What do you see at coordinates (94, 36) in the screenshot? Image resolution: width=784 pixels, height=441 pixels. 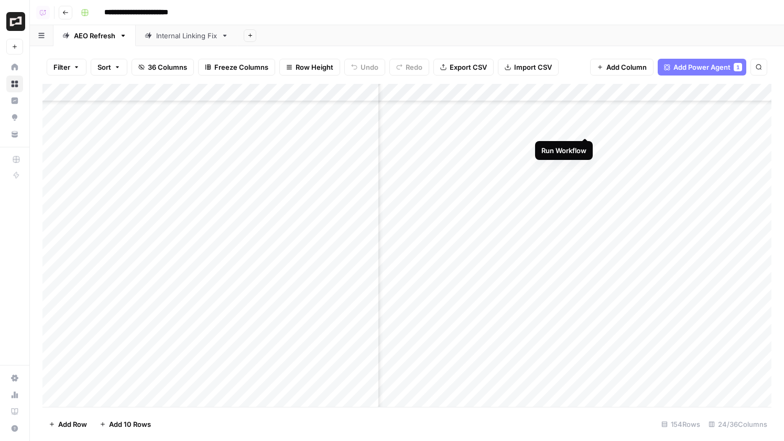 I see `div: AEO Refresh` at bounding box center [94, 36].